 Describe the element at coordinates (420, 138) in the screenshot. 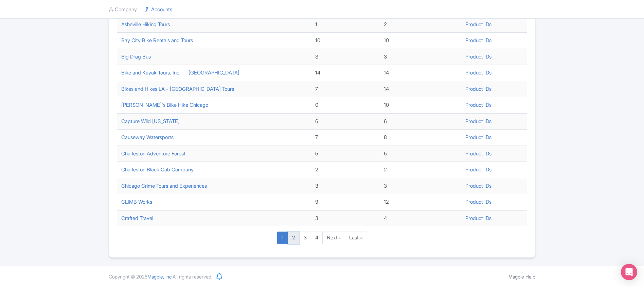

I see `td: 8` at that location.